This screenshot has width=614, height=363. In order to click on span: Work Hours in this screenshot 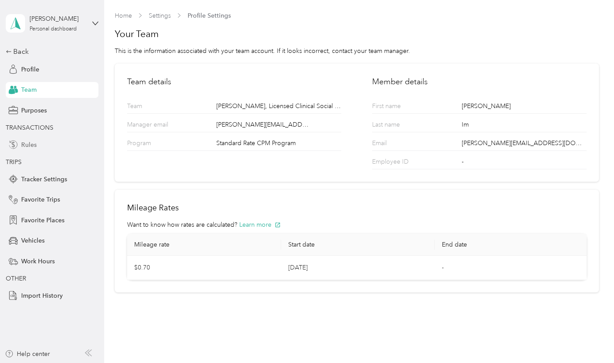, I will do `click(38, 261)`.